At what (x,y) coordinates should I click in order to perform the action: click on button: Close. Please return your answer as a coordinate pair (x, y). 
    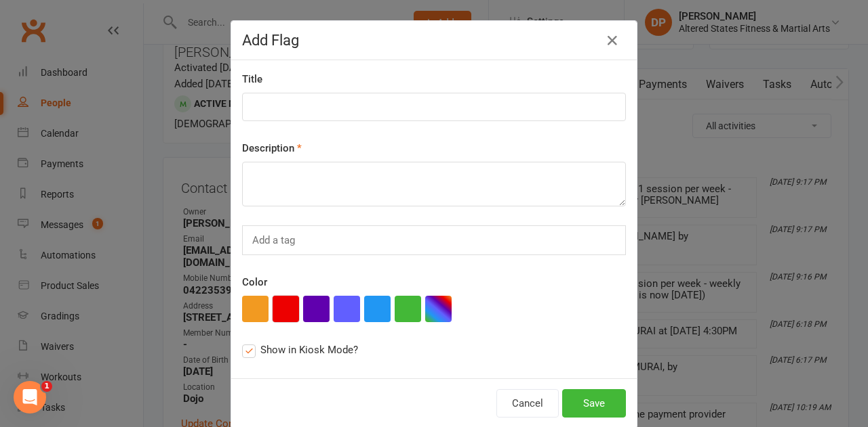
    Looking at the image, I should click on (612, 41).